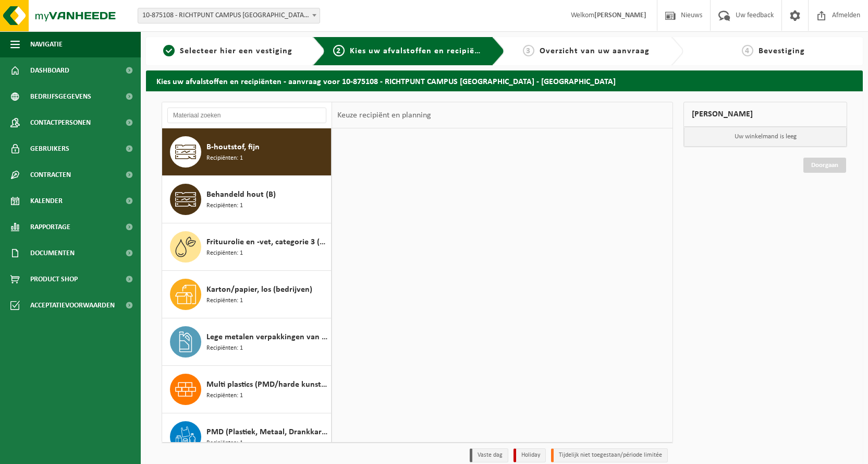 This screenshot has height=464, width=868. Describe the element at coordinates (268, 385) in the screenshot. I see `span: Multi plastics (PMD/harde kunststoffen/spanbanden/EPS/folie naturel/folie gemengd)` at that location.